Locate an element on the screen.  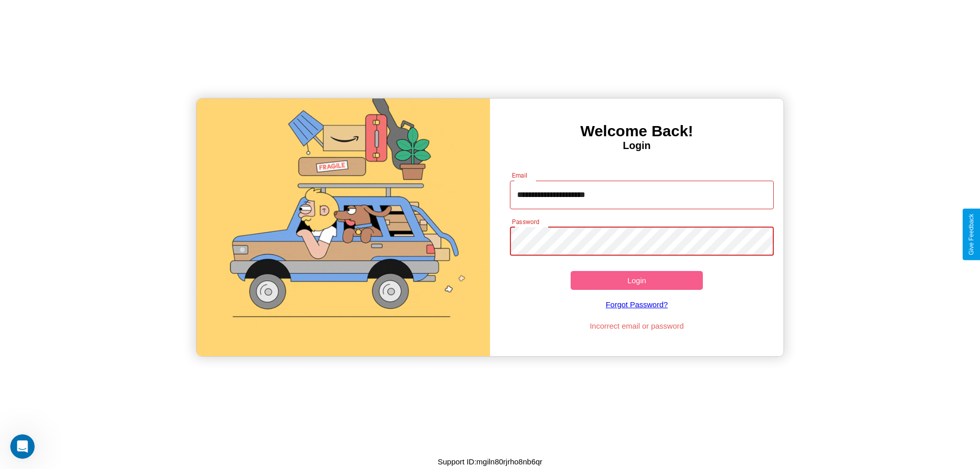
label: Email is located at coordinates (520, 175).